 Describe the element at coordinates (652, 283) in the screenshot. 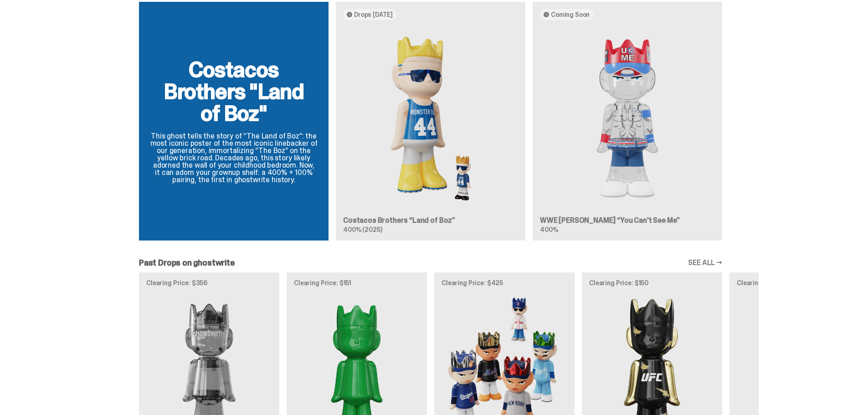

I see `p: Clearing Price: $150` at that location.